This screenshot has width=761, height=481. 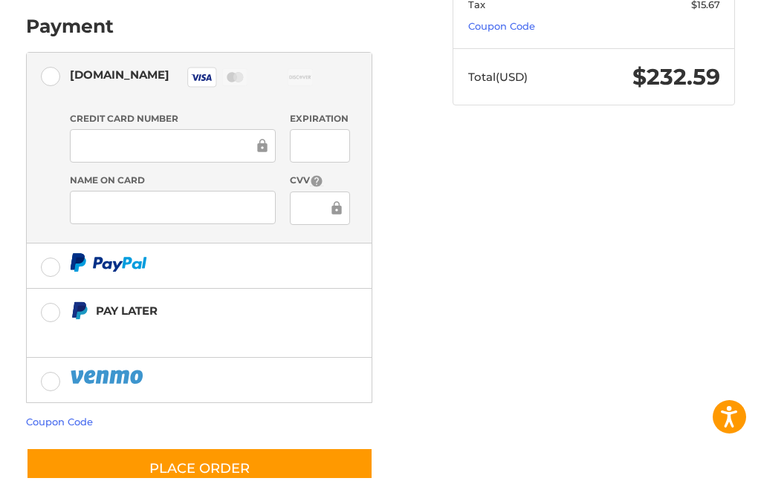 I want to click on span: Total (USD), so click(x=498, y=79).